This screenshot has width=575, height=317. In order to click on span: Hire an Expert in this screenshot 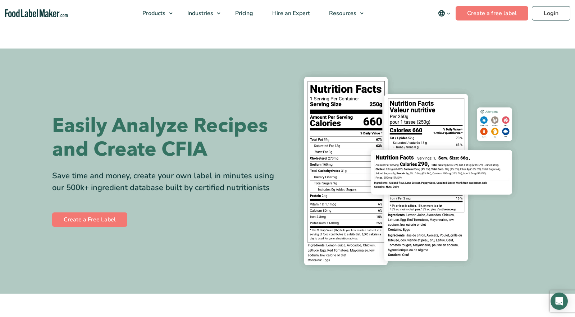, I will do `click(290, 13)`.